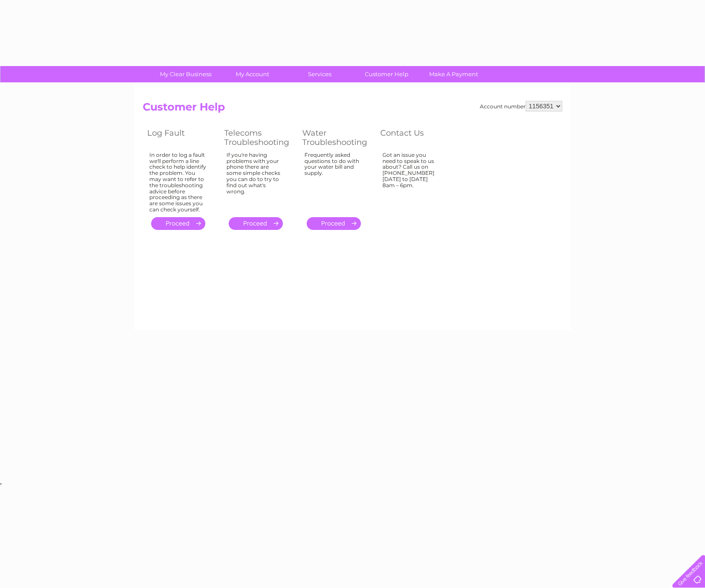 The image size is (705, 588). Describe the element at coordinates (252, 74) in the screenshot. I see `a: My Account` at that location.